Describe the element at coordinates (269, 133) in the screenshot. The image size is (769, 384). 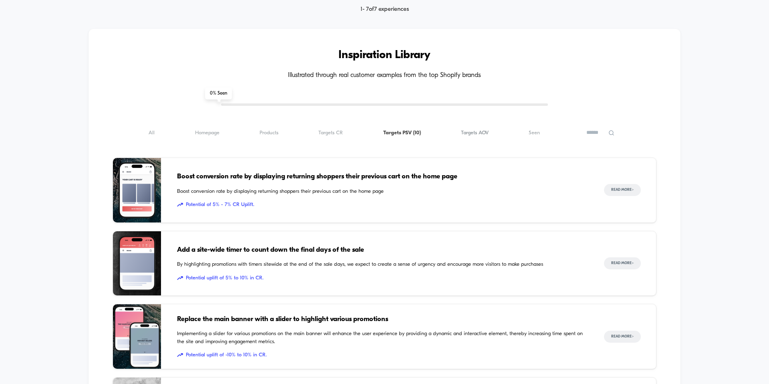
I see `span: Products` at that location.